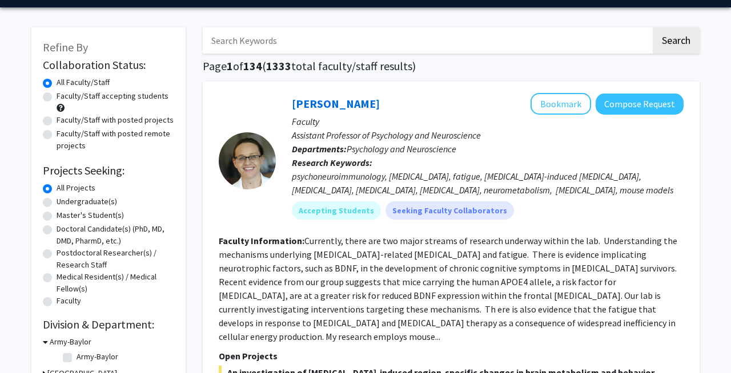  Describe the element at coordinates (230, 66) in the screenshot. I see `span: 1` at that location.